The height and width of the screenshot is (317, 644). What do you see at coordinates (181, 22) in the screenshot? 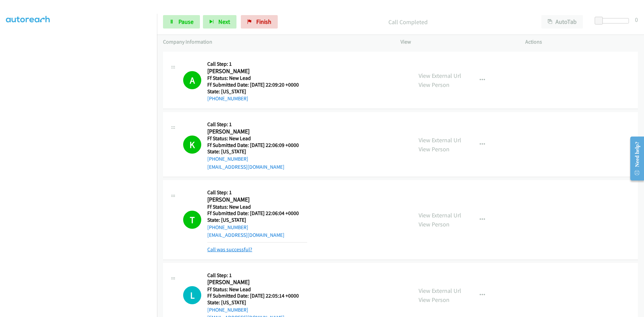
I see `a: Pause` at bounding box center [181, 22].